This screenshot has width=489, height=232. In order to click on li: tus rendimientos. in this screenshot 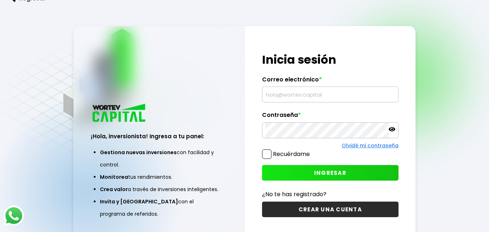, I will do `click(159, 177)`.